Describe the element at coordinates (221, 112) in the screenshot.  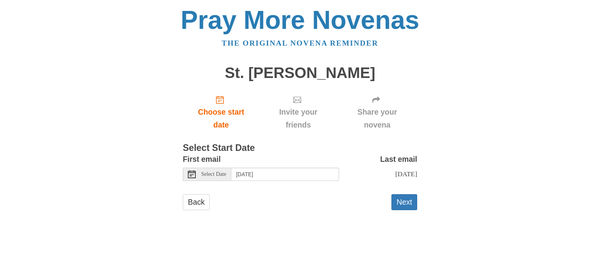
I see `a: Choose start date` at that location.